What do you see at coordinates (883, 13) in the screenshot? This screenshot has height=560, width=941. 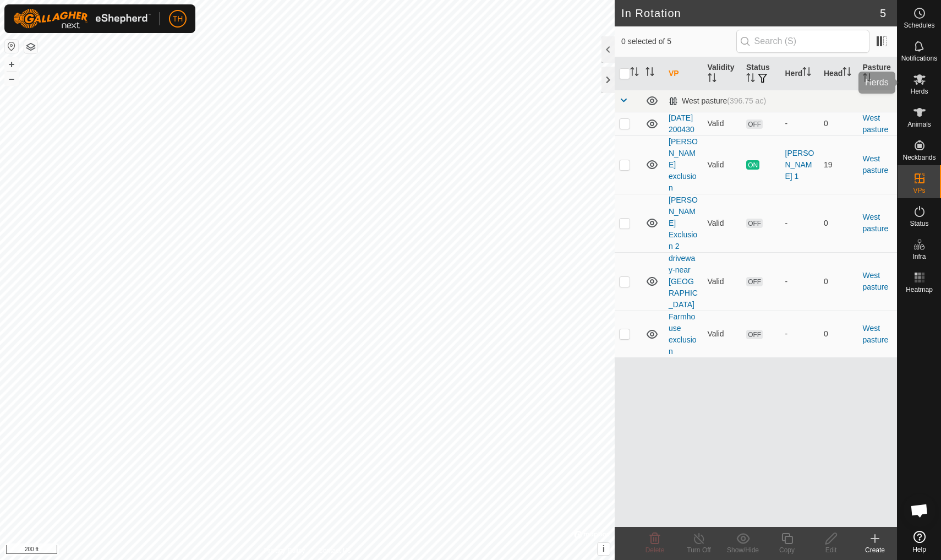 I see `span: 5` at bounding box center [883, 13].